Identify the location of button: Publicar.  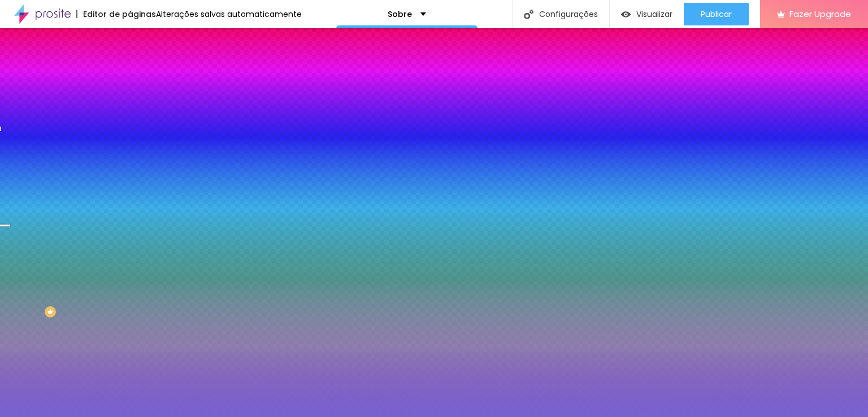
(716, 14).